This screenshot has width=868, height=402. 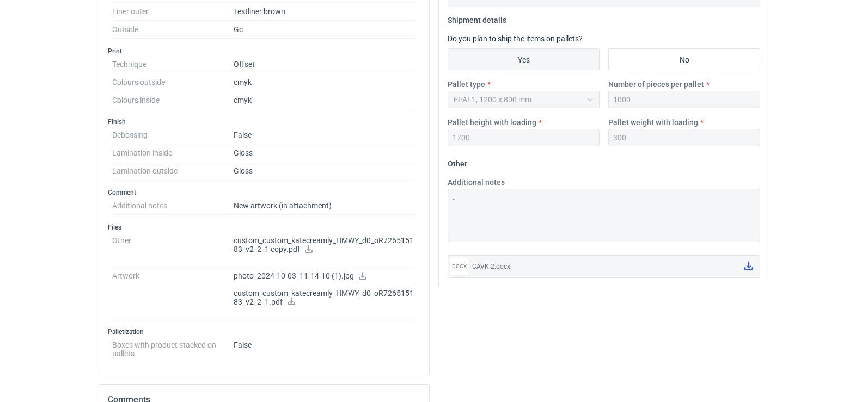 I want to click on label: Additional notes, so click(x=476, y=182).